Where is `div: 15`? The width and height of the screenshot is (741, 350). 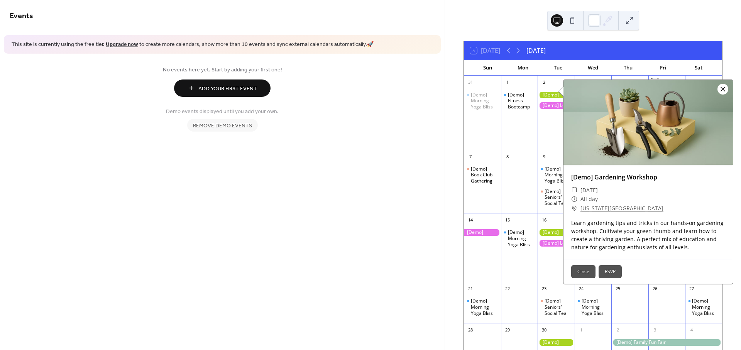 div: 15 is located at coordinates (508, 220).